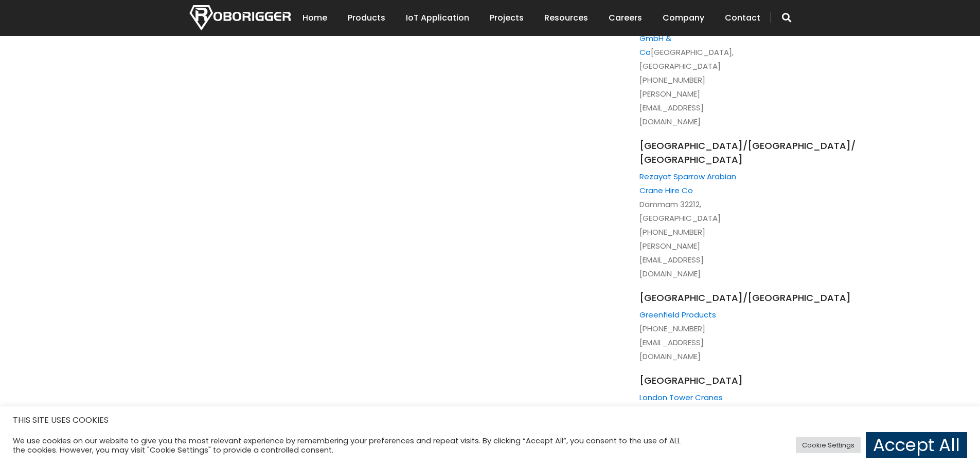  I want to click on a: IoT Application, so click(437, 18).